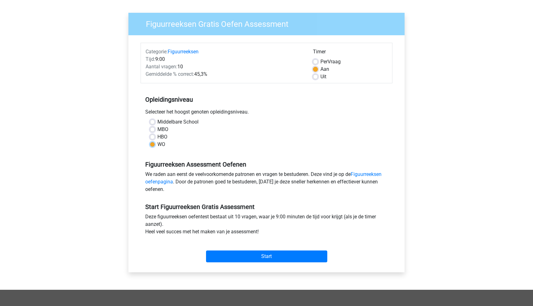 Image resolution: width=533 pixels, height=306 pixels. I want to click on label: MBO, so click(163, 129).